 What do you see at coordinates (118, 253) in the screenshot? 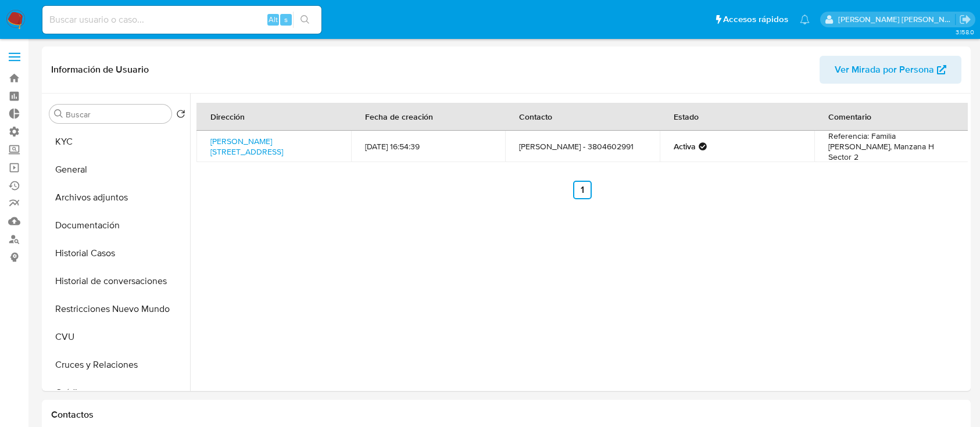
I see `button: Historial Casos` at bounding box center [118, 253].